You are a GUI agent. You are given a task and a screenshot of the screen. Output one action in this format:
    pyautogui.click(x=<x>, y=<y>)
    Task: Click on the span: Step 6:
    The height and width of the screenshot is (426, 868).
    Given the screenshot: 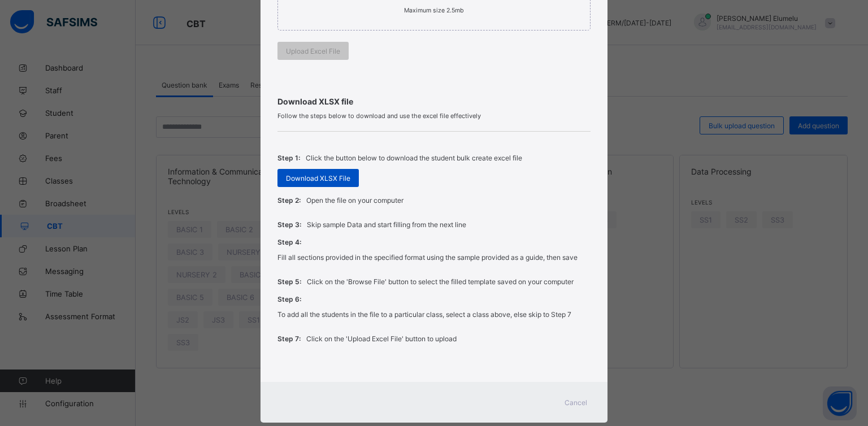 What is the action you would take?
    pyautogui.click(x=290, y=299)
    